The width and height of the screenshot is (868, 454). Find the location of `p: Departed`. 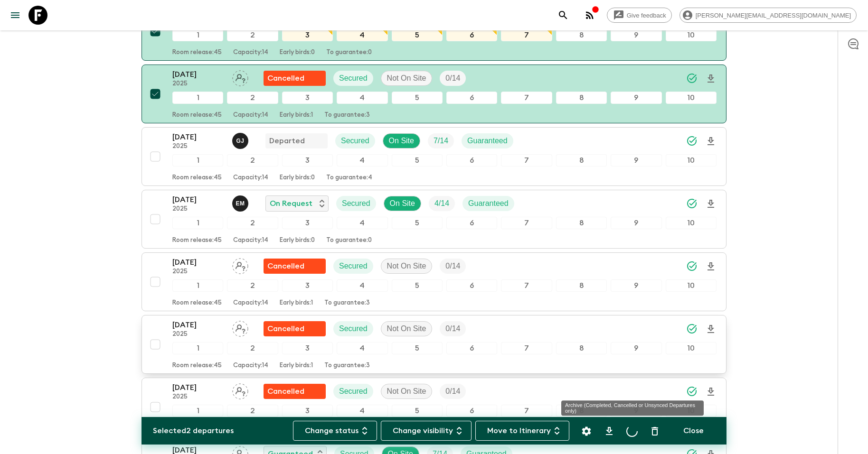

p: Departed is located at coordinates (287, 141).